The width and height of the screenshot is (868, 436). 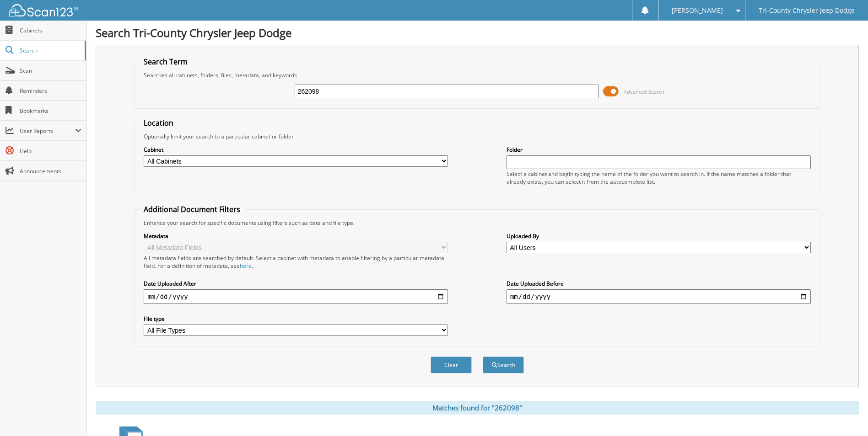 What do you see at coordinates (50, 151) in the screenshot?
I see `span: Help` at bounding box center [50, 151].